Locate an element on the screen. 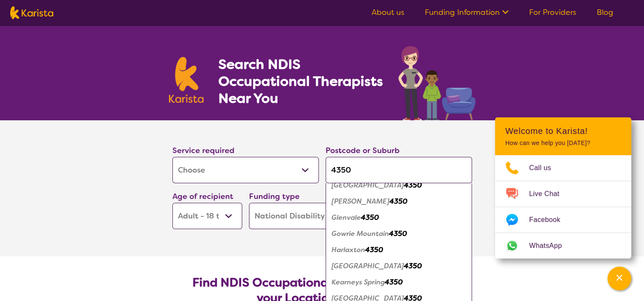 The image size is (644, 301). em: Kearneys Spring is located at coordinates (358, 282).